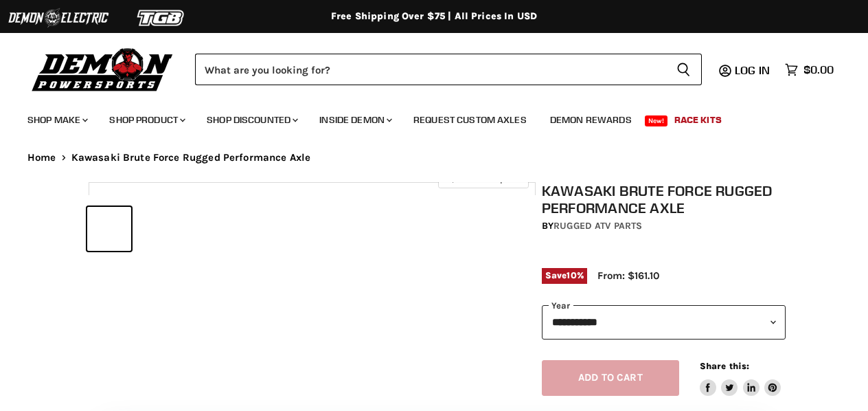 The width and height of the screenshot is (868, 411). Describe the element at coordinates (57, 119) in the screenshot. I see `a: Shop Make` at that location.